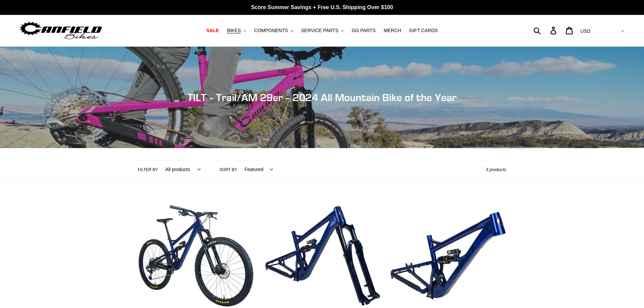 The width and height of the screenshot is (644, 308). Describe the element at coordinates (212, 30) in the screenshot. I see `a: SALE` at that location.